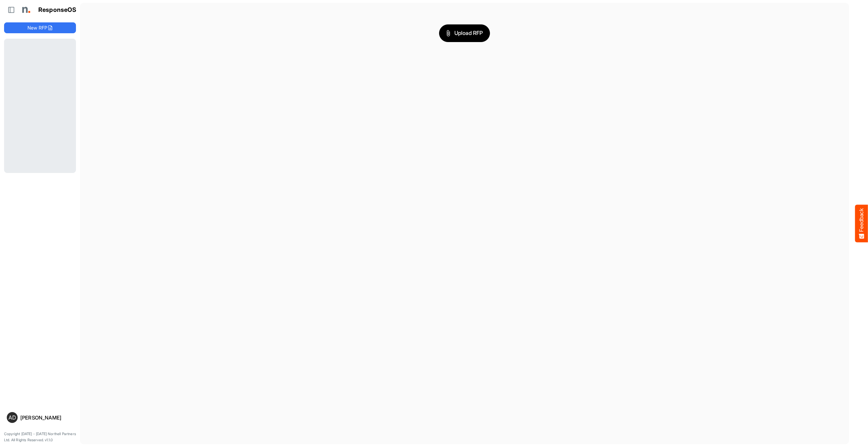 The width and height of the screenshot is (868, 447). I want to click on button: New RFP, so click(40, 28).